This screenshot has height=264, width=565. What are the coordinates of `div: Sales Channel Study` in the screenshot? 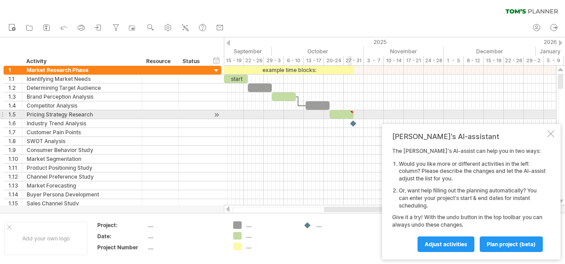 It's located at (82, 203).